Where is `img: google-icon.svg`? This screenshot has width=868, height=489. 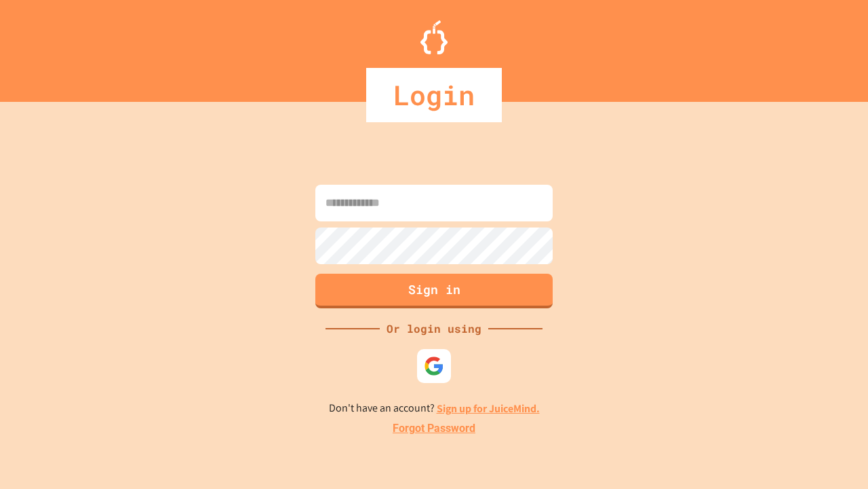 img: google-icon.svg is located at coordinates (434, 366).